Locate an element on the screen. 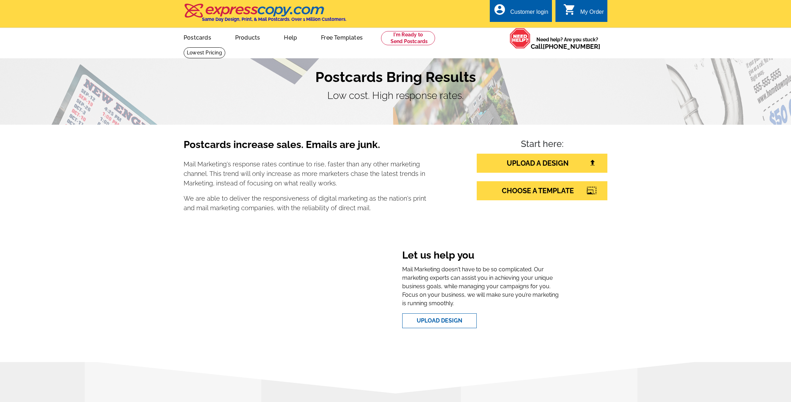 This screenshot has width=791, height=402. h3: Let us help you is located at coordinates (481, 256).